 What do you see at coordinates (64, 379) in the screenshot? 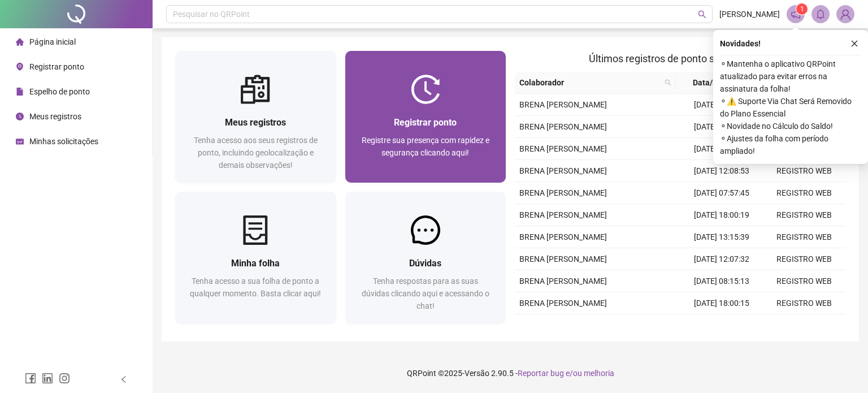
I see `span: instagram` at bounding box center [64, 379].